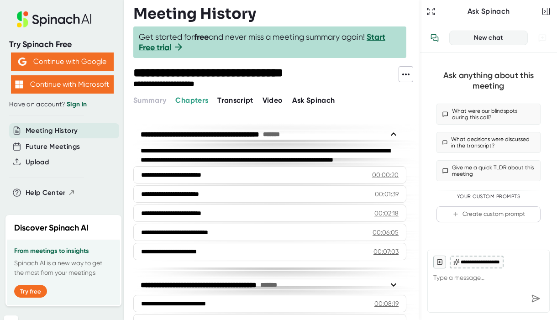 The height and width of the screenshot is (320, 557). What do you see at coordinates (63, 268) in the screenshot?
I see `p: Spinach AI is a new way to get the most from your meetings` at bounding box center [63, 268].